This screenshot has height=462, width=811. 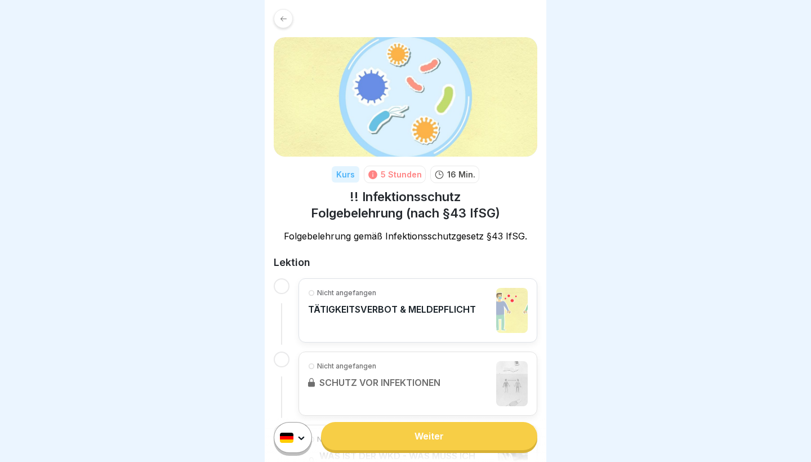 What do you see at coordinates (392, 309) in the screenshot?
I see `p: TÄTIGKEITSVERBOT & MELDEPFLICHT` at bounding box center [392, 309].